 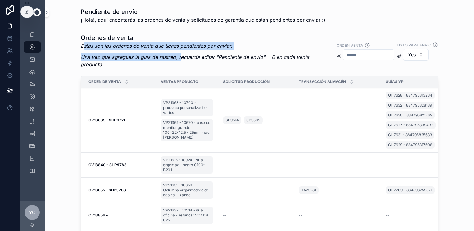 I want to click on div: scrollable content, so click(x=32, y=105).